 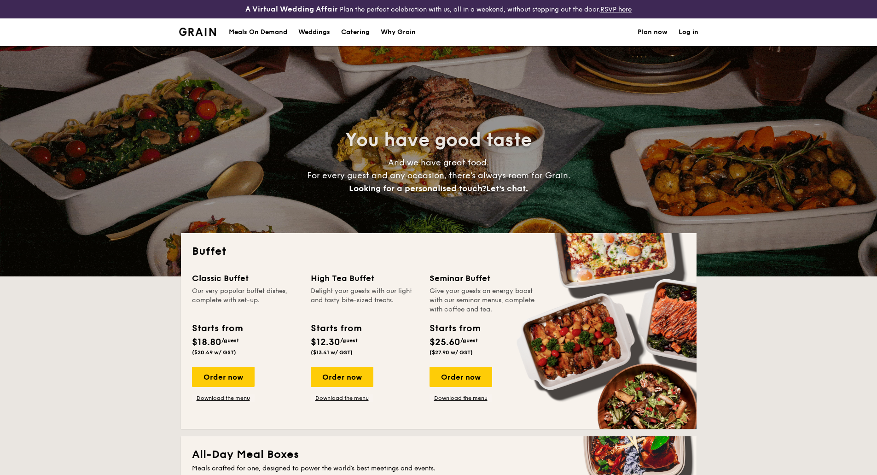 What do you see at coordinates (439, 468) in the screenshot?
I see `div: Meals crafted for one, designed to power the world's best meetings and events.` at bounding box center [439, 468].